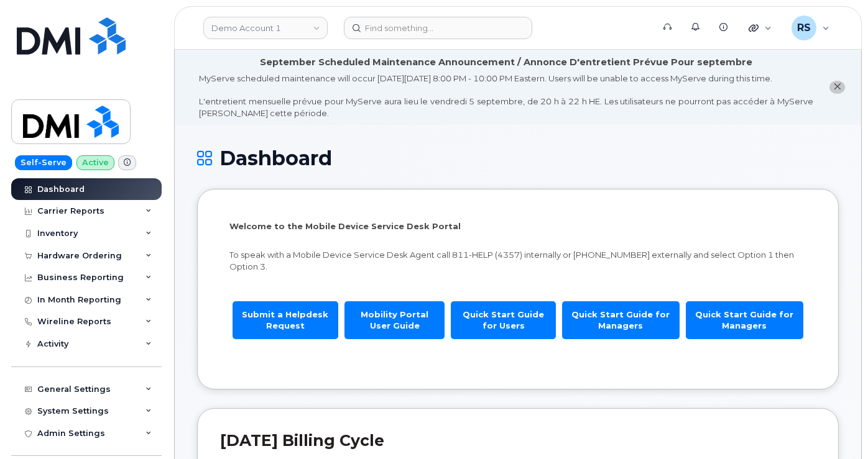 The height and width of the screenshot is (459, 868). I want to click on h1: Dashboard, so click(518, 158).